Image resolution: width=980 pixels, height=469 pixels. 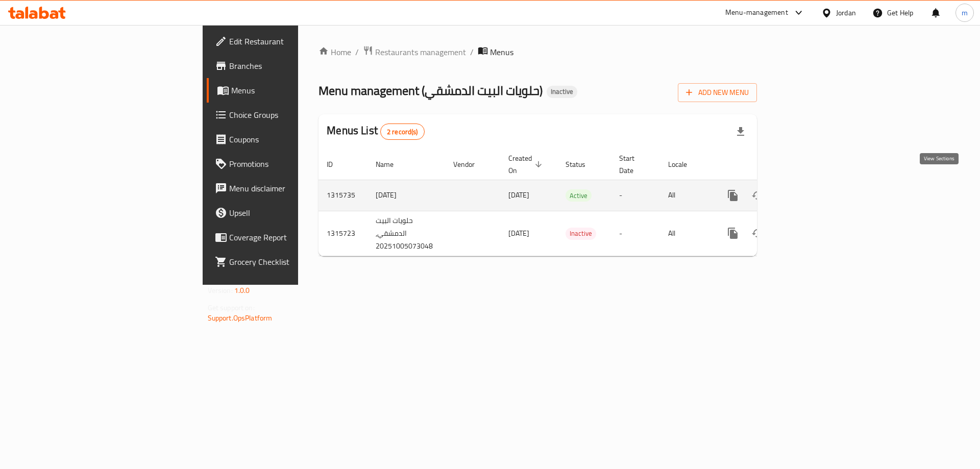 I want to click on nav: breadcrumb, so click(x=537, y=52).